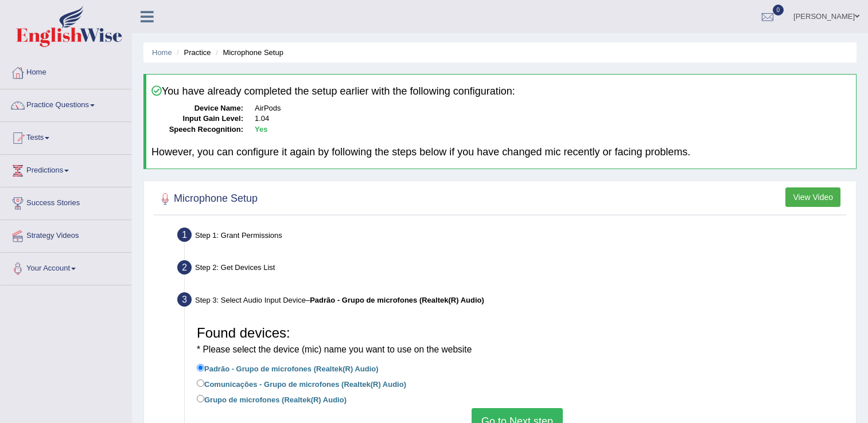 Image resolution: width=868 pixels, height=423 pixels. Describe the element at coordinates (197, 119) in the screenshot. I see `dt: Input Gain Level:` at that location.